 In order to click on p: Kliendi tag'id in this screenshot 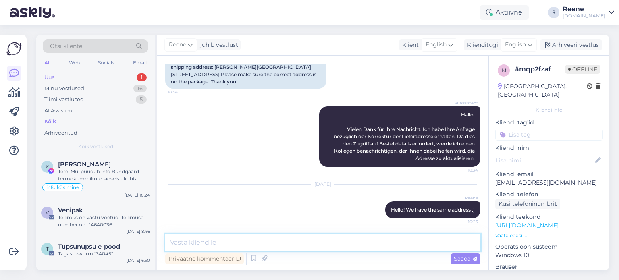, I will do `click(549, 123)`.